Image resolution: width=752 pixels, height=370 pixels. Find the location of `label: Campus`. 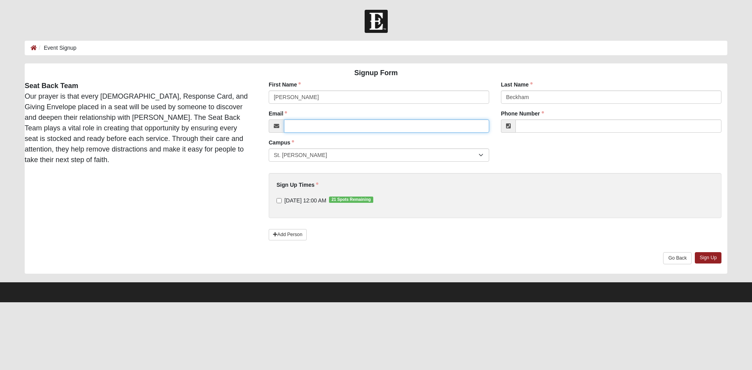

label: Campus is located at coordinates (281, 143).